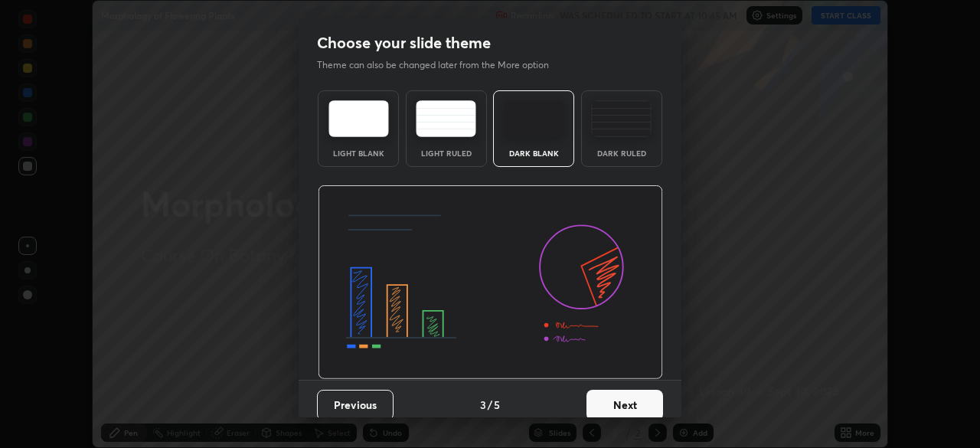 This screenshot has width=980, height=448. What do you see at coordinates (622, 153) in the screenshot?
I see `div: Dark Ruled` at bounding box center [622, 153].